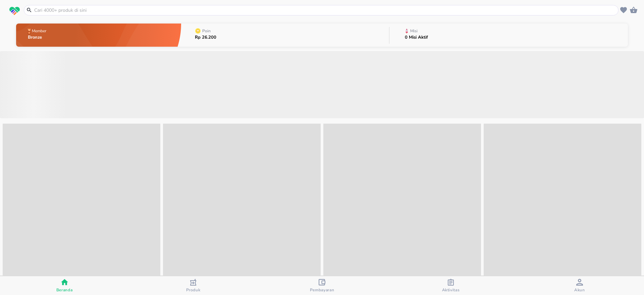 The width and height of the screenshot is (644, 295). I want to click on p: Misi, so click(414, 30).